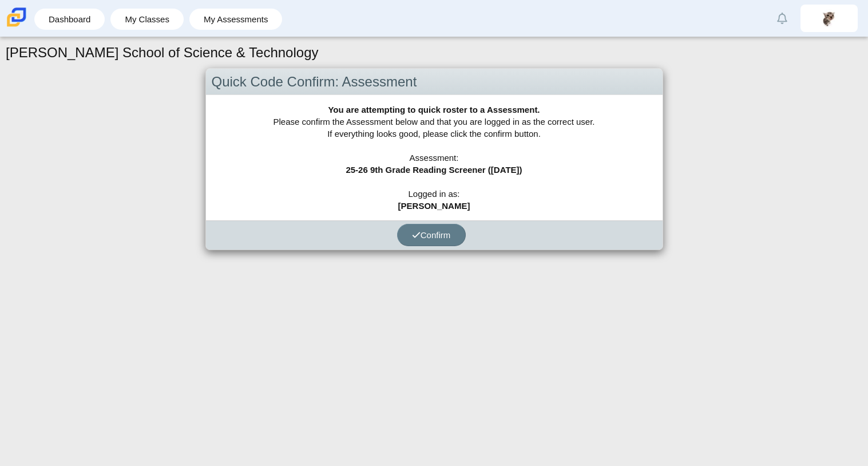 The height and width of the screenshot is (466, 868). What do you see at coordinates (147, 19) in the screenshot?
I see `a: My Classes` at bounding box center [147, 19].